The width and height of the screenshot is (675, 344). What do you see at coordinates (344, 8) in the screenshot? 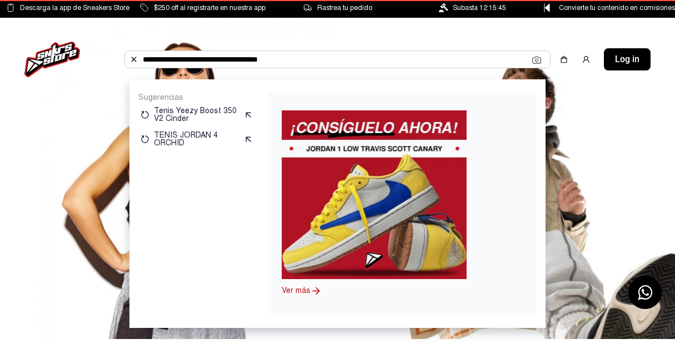
I see `span: Rastrea tu pedido` at bounding box center [344, 8].